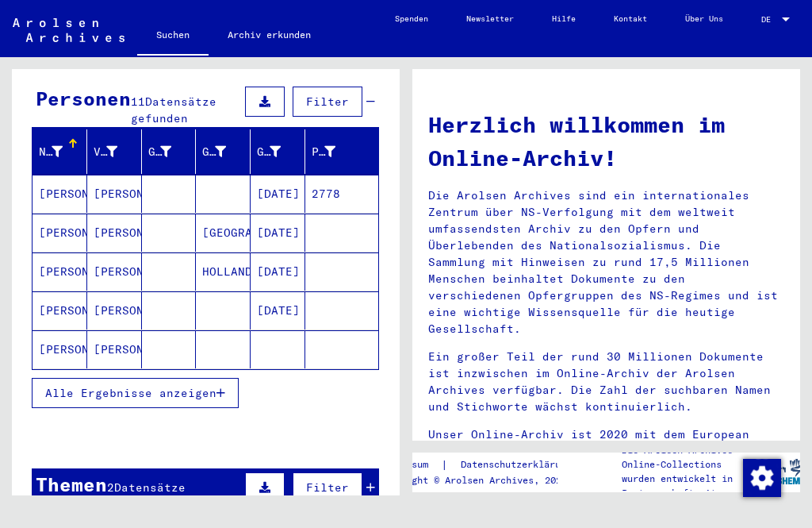  Describe the element at coordinates (606, 262) in the screenshot. I see `p: Die Arolsen Archives sind ein internationales Zentrum über NS-Verfolgung mit dem weltweit umfasse...` at that location.